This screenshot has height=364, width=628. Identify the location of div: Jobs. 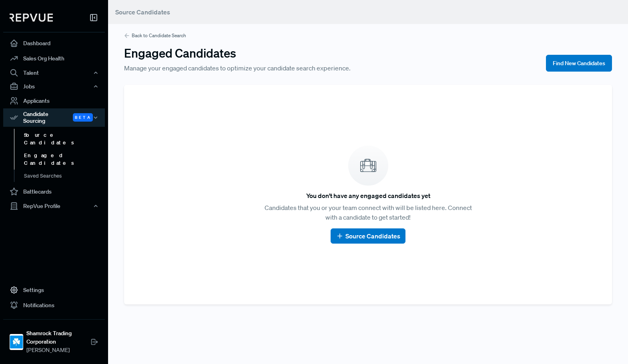
(54, 86).